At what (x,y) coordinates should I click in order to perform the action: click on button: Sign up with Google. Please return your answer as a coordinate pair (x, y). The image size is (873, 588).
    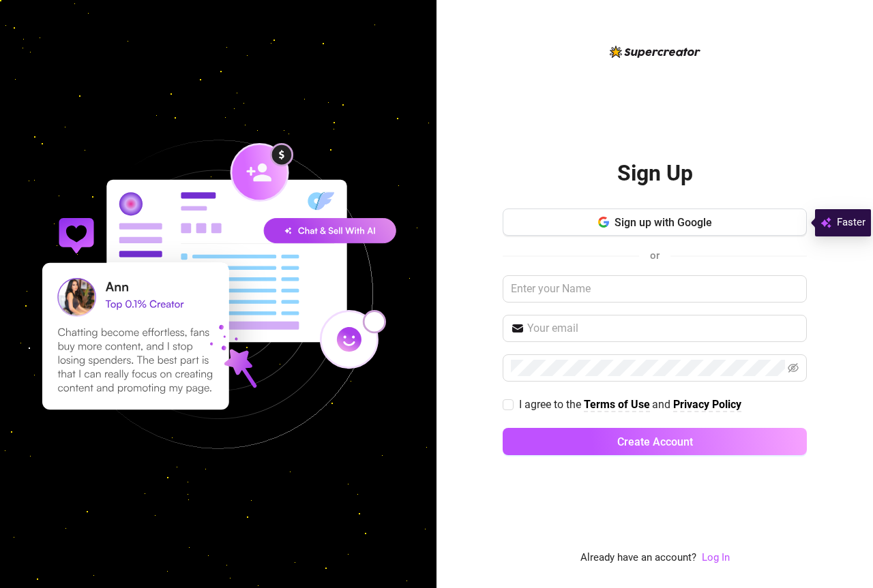
    Looking at the image, I should click on (655, 222).